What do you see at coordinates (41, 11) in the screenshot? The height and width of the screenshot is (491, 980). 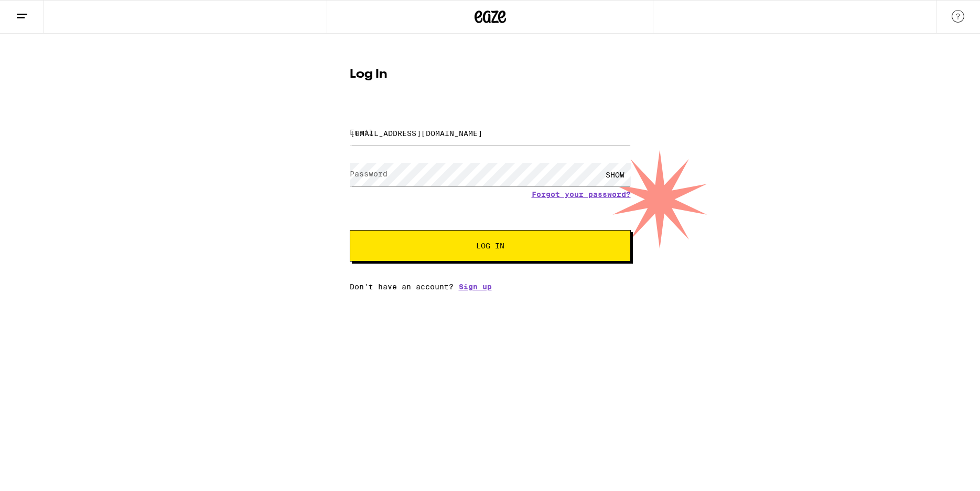 I see `span: Hi. Need any help?` at bounding box center [41, 11].